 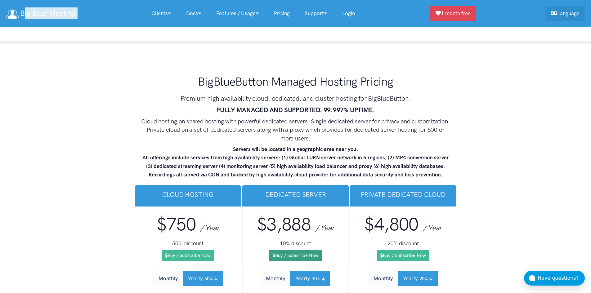 What do you see at coordinates (194, 13) in the screenshot?
I see `a: Docs` at bounding box center [194, 13].